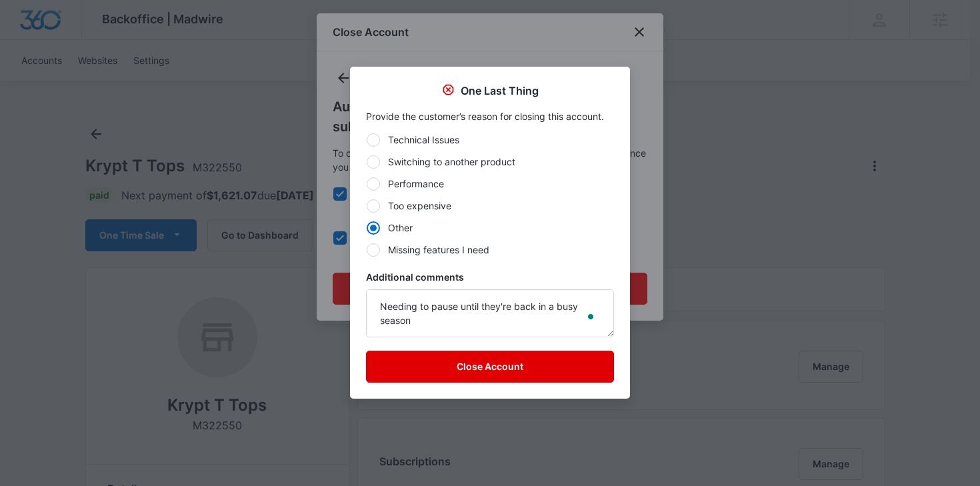 The height and width of the screenshot is (486, 980). Describe the element at coordinates (499, 91) in the screenshot. I see `p: One Last Thing` at that location.